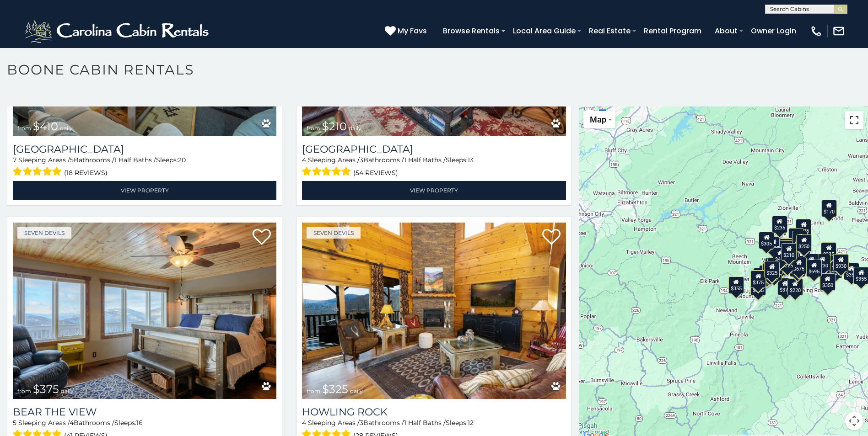 The width and height of the screenshot is (868, 436). What do you see at coordinates (800, 239) in the screenshot?
I see `div: $255` at bounding box center [800, 239].